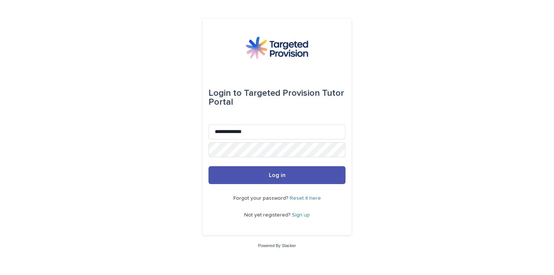  Describe the element at coordinates (277, 175) in the screenshot. I see `button: Log in` at that location.